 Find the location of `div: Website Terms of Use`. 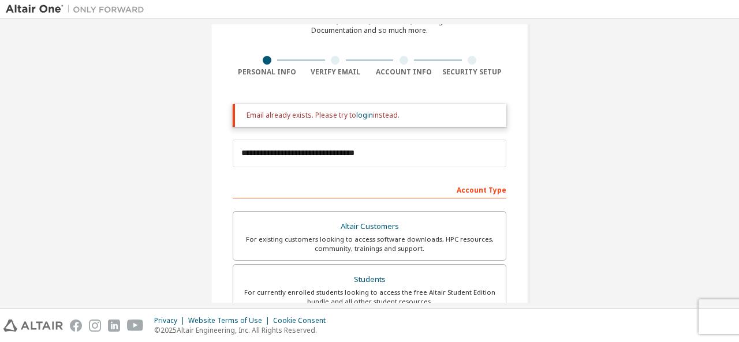

div: Website Terms of Use is located at coordinates (230, 321).